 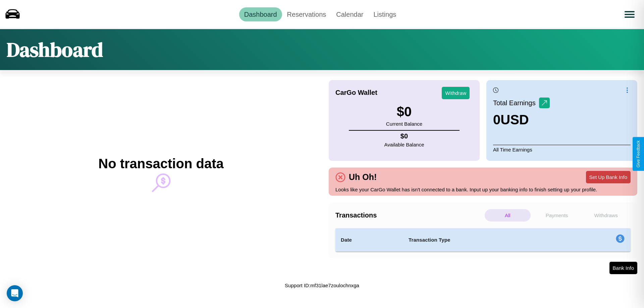 What do you see at coordinates (160, 164) in the screenshot?
I see `h2: No transaction data` at bounding box center [160, 164].